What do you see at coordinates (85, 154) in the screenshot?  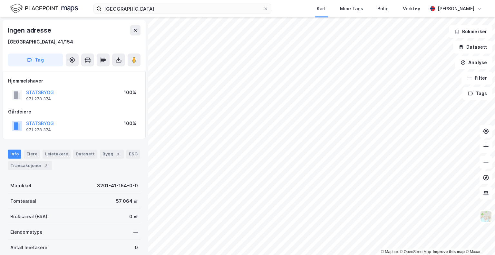 I see `div: Datasett` at bounding box center [85, 154].